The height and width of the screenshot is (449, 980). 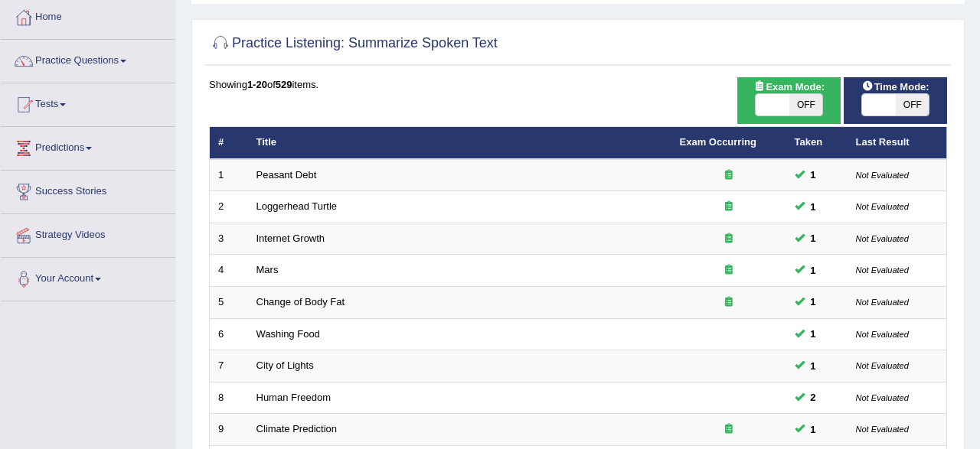 What do you see at coordinates (229, 398) in the screenshot?
I see `td: 8` at bounding box center [229, 398].